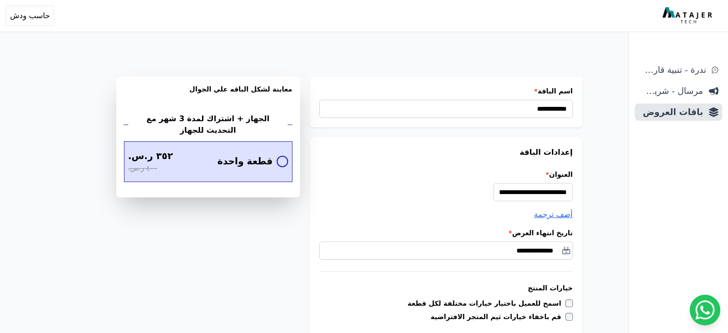  What do you see at coordinates (446, 152) in the screenshot?
I see `h3: إعدادات الباقة` at bounding box center [446, 152].